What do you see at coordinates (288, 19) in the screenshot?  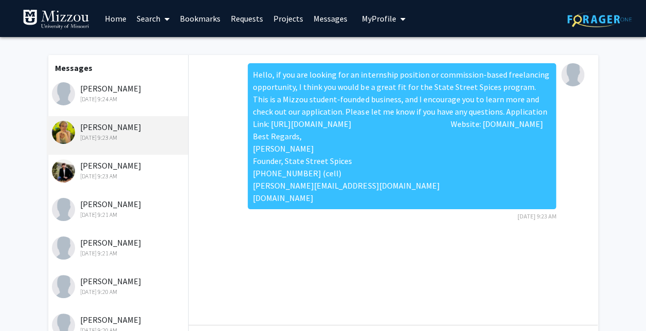 I see `a: Projects` at bounding box center [288, 19].